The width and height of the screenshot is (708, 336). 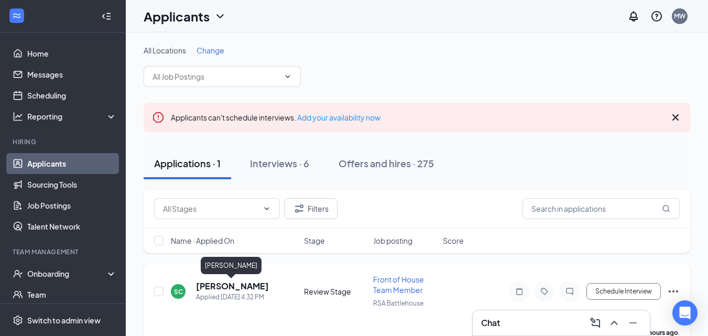 What do you see at coordinates (614, 323) in the screenshot?
I see `svg: ChevronUp` at bounding box center [614, 323].